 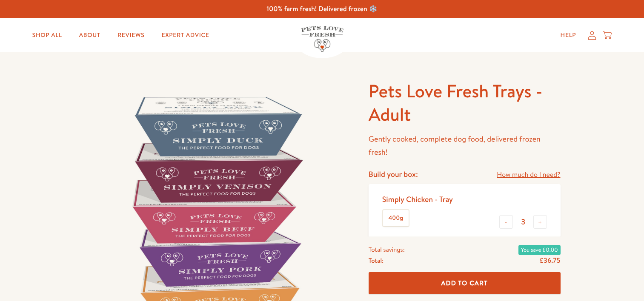 I want to click on button: Add To Cart, so click(x=464, y=283).